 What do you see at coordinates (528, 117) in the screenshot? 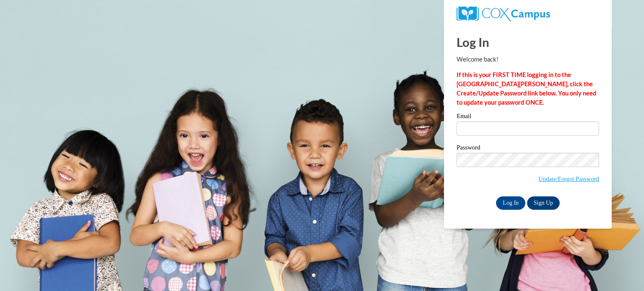
I see `label: Email` at bounding box center [528, 117].